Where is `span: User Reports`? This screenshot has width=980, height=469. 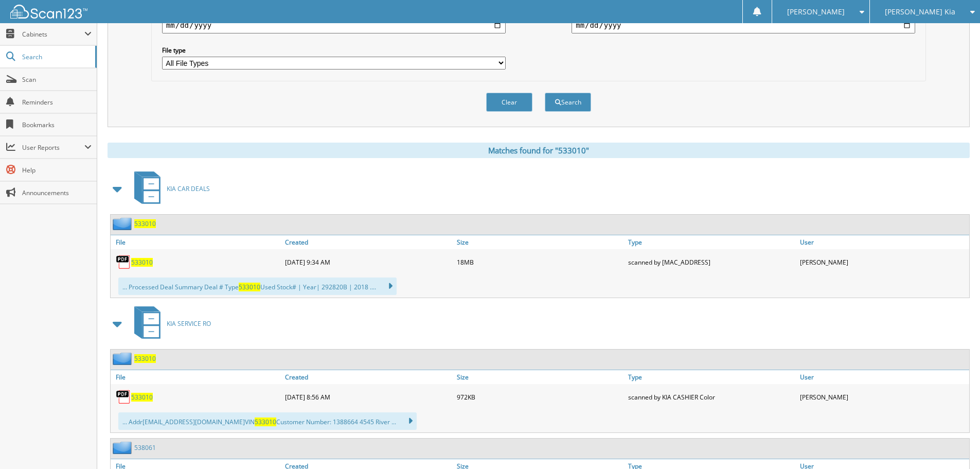
span: User Reports is located at coordinates (53, 147).